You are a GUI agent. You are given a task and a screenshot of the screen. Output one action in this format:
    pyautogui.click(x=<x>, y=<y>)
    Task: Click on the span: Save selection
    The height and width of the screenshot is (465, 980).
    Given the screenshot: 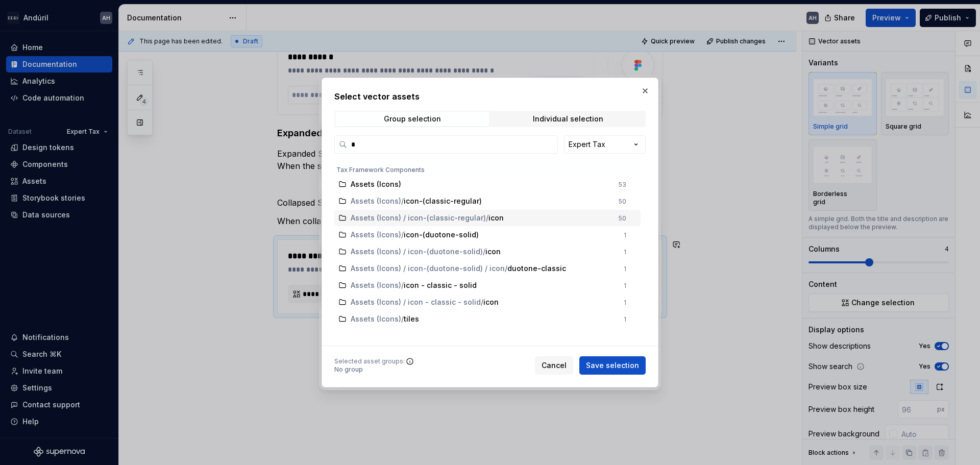 What is the action you would take?
    pyautogui.click(x=612, y=366)
    